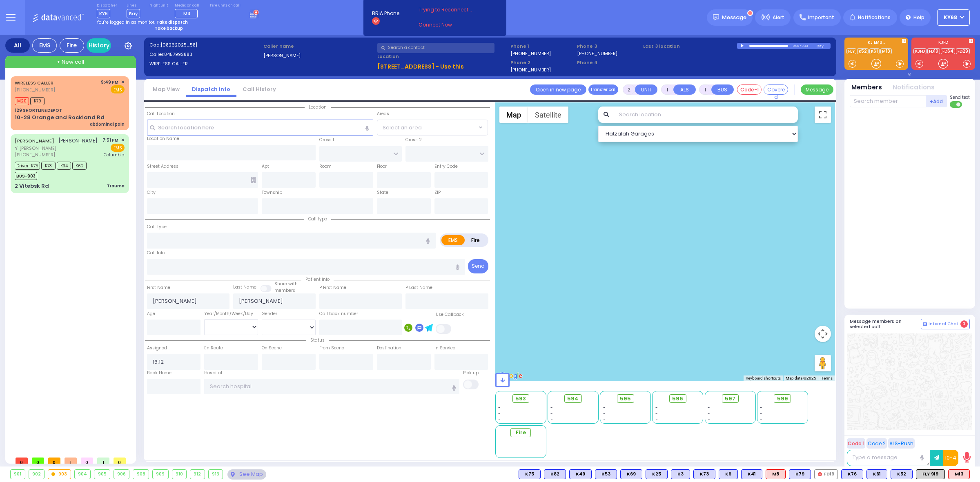 Image resolution: width=980 pixels, height=482 pixels. I want to click on div: K79, so click(800, 474).